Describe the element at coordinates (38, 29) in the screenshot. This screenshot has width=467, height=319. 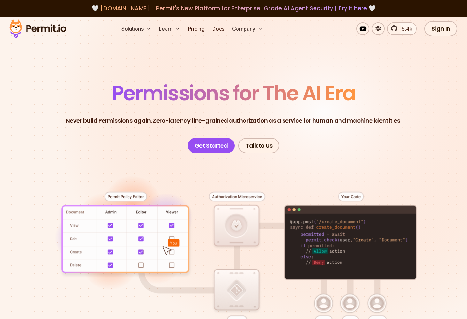
I see `img: Permit logo` at that location.